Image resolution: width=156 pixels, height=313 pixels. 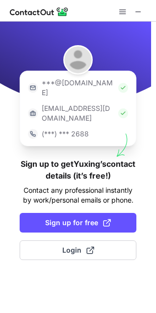 I want to click on button: Sign up for free, so click(x=78, y=223).